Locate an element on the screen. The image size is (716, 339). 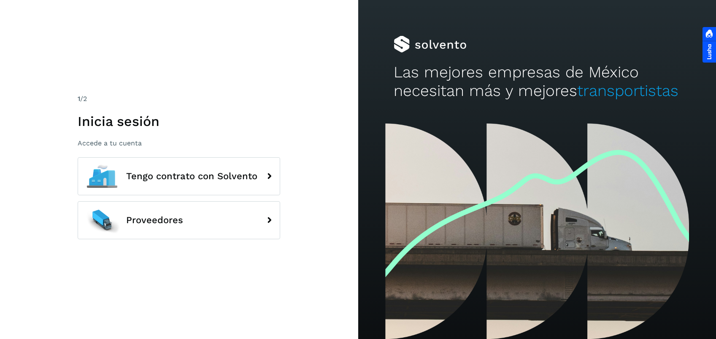
span: Tengo contrato con Solvento is located at coordinates (192, 176).